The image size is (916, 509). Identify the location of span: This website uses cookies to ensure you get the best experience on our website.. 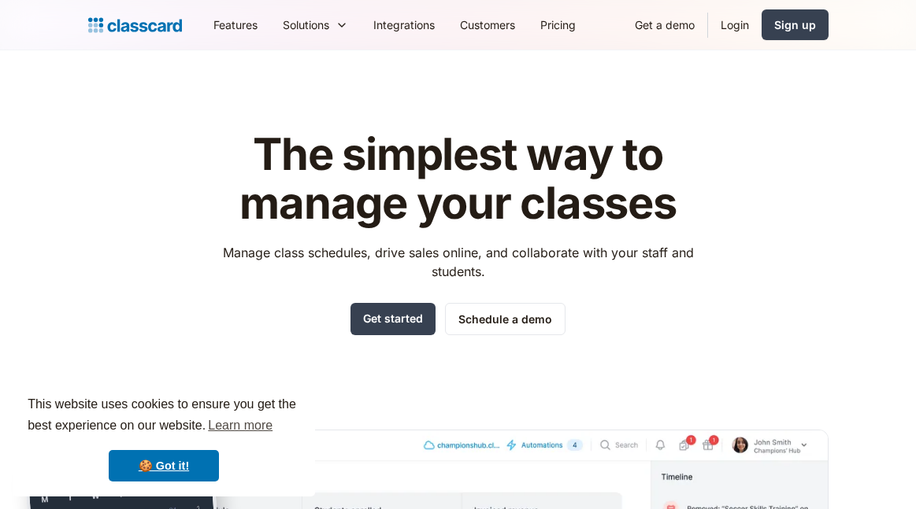
(164, 417).